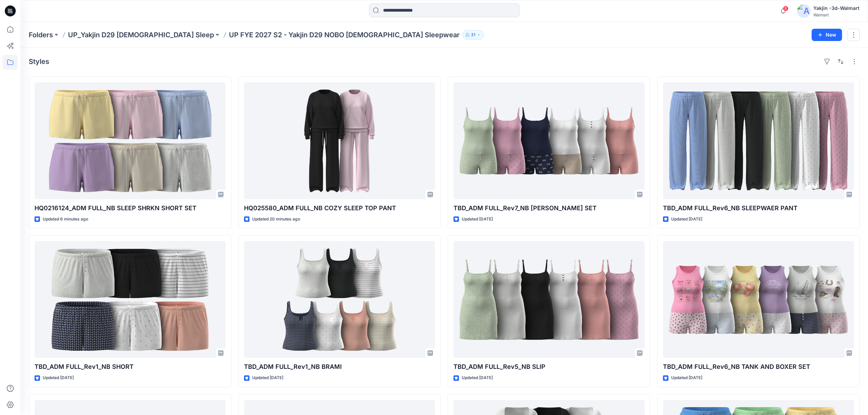 Image resolution: width=868 pixels, height=415 pixels. Describe the element at coordinates (786, 9) in the screenshot. I see `span: 8` at that location.